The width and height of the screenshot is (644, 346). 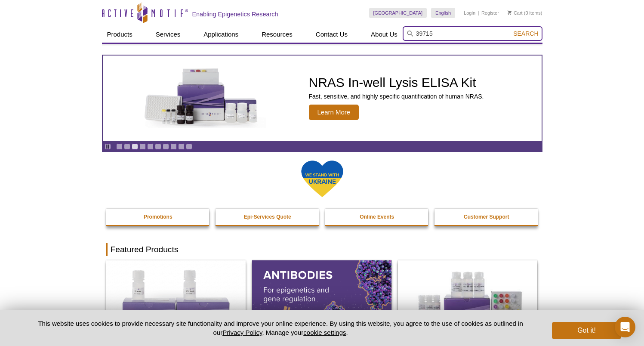 What do you see at coordinates (120, 34) in the screenshot?
I see `a: Products` at bounding box center [120, 34].